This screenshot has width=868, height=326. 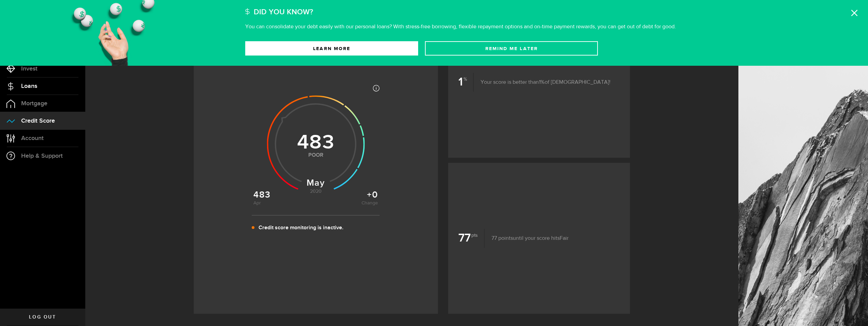 I want to click on b: 1, so click(x=466, y=82).